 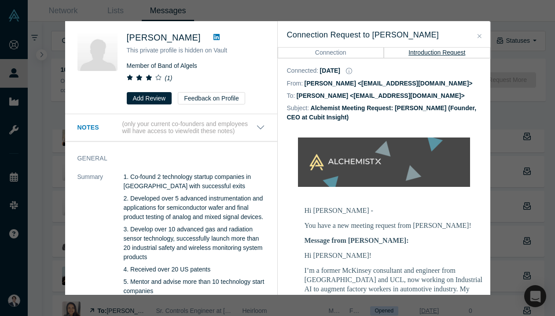 What do you see at coordinates (99, 127) in the screenshot?
I see `h3: Notes` at bounding box center [99, 127].